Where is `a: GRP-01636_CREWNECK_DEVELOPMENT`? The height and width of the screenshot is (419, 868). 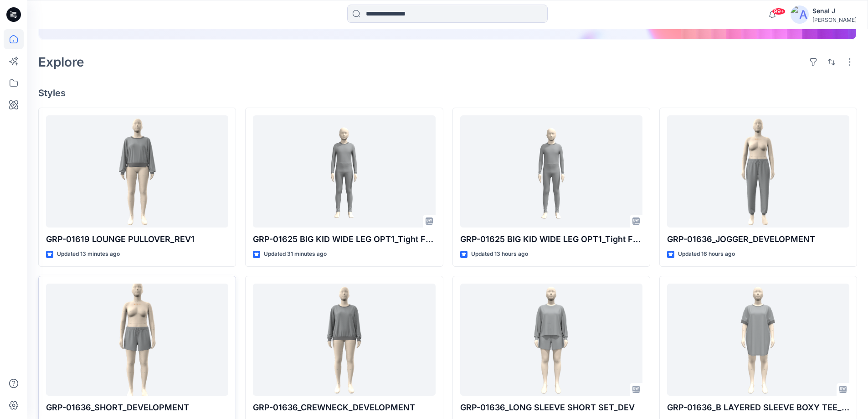
a: GRP-01636_CREWNECK_DEVELOPMENT is located at coordinates (344, 339).